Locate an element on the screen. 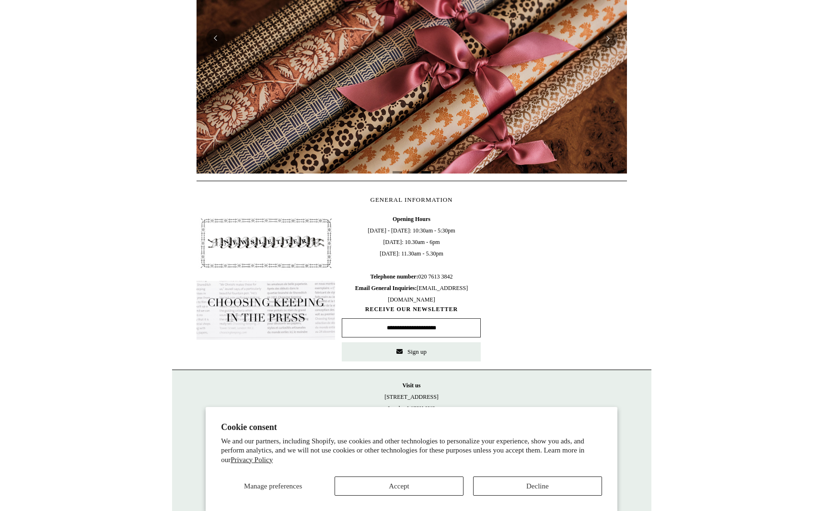  strong: Visit us is located at coordinates (412, 385).